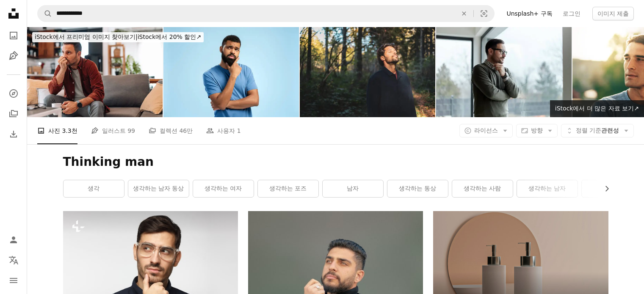  Describe the element at coordinates (597, 109) in the screenshot. I see `a: iStock에서 더 많은 자료 보기↗` at that location.